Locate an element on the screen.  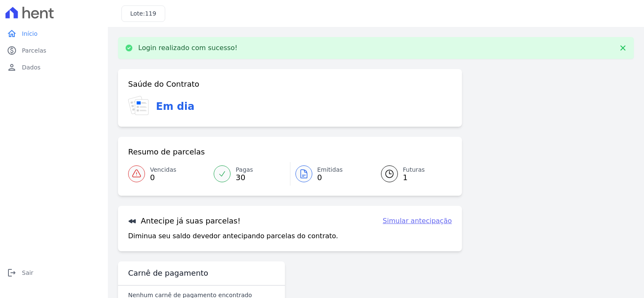
span: 1 is located at coordinates (414, 178).